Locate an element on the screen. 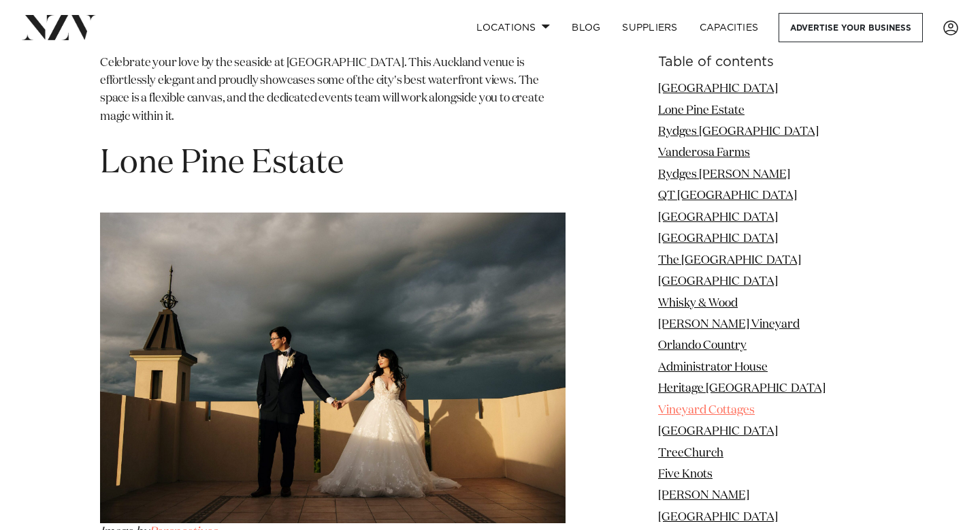 The height and width of the screenshot is (530, 980). h6: Table of contents is located at coordinates (769, 62).